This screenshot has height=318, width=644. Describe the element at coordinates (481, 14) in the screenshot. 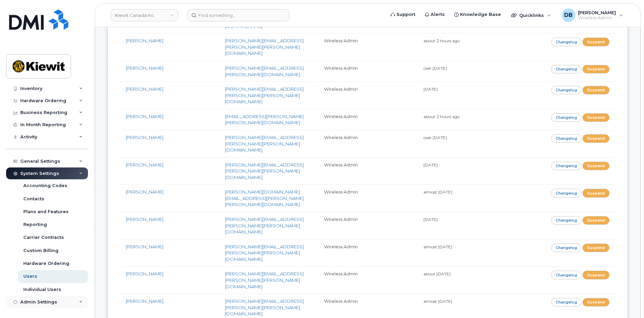

I see `span: Knowledge Base` at that location.